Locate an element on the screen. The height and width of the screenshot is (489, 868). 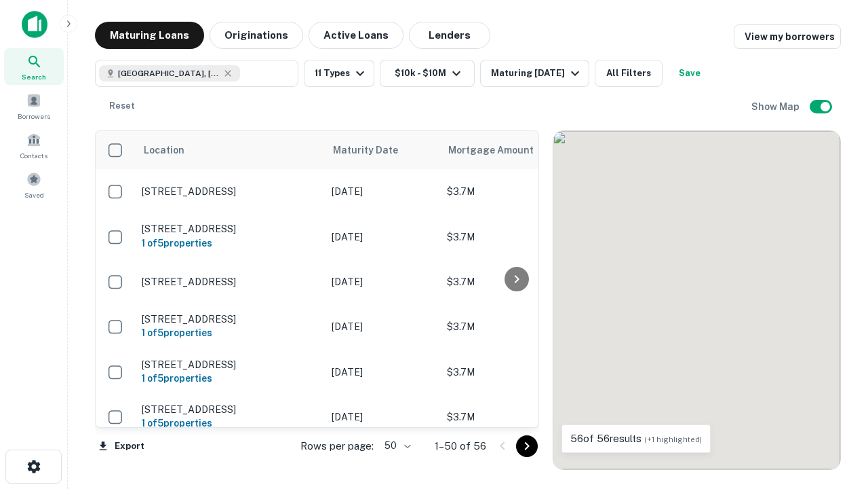
div: Saved is located at coordinates (34, 185).